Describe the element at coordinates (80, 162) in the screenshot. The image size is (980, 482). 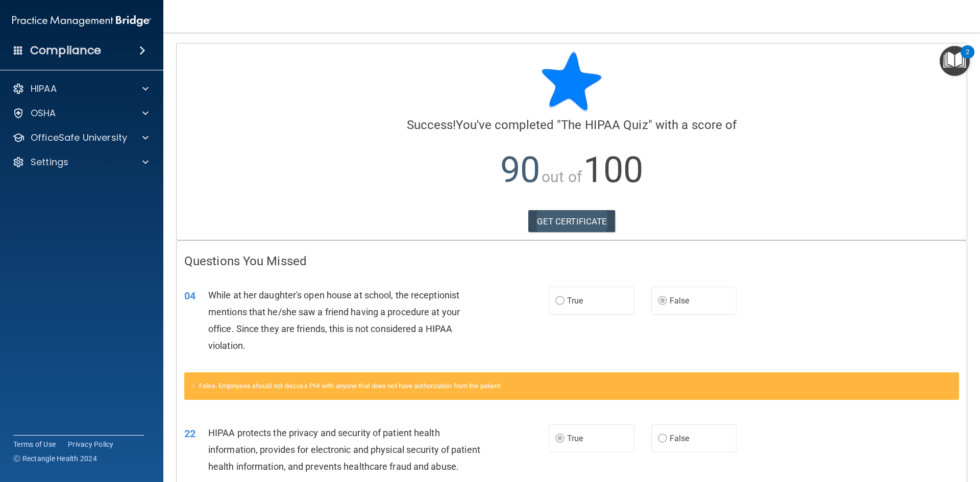
I see `a: Settings` at that location.